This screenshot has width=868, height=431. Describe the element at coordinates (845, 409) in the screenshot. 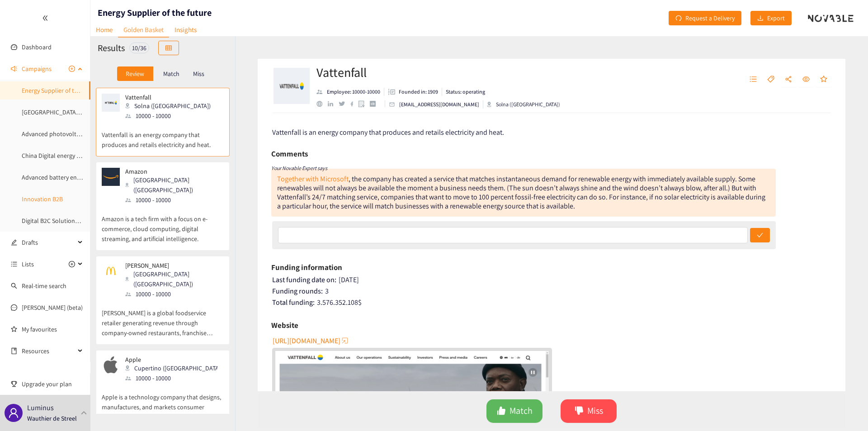

I see `div: Widget de chat` at that location.